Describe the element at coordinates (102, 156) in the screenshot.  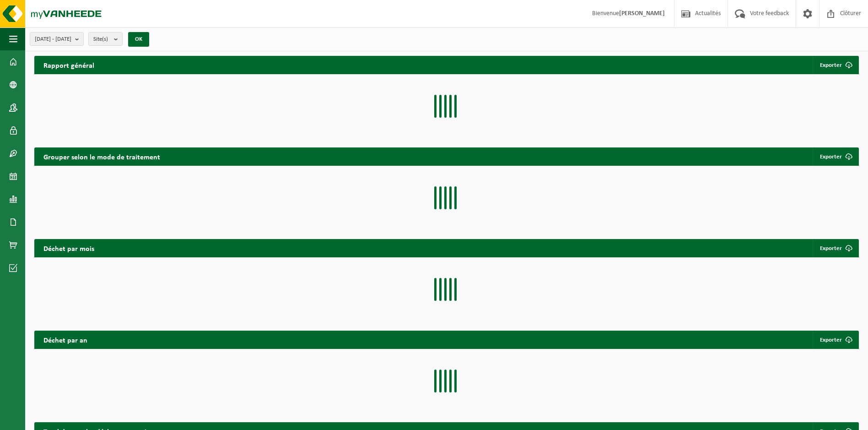
I see `h2: Grouper selon le mode de traitement` at that location.